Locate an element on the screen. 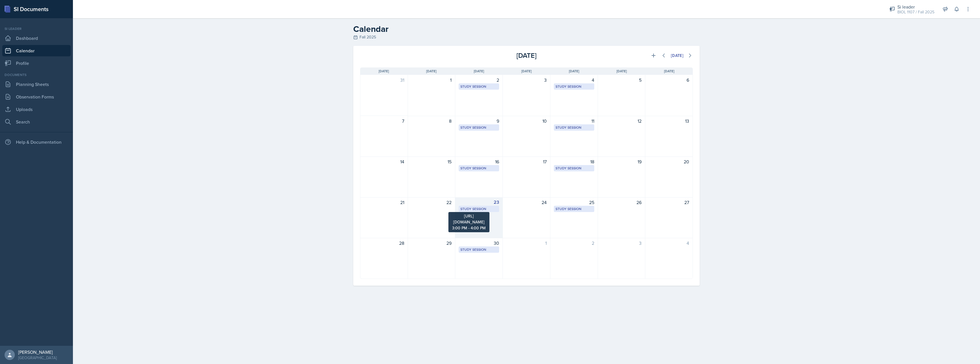  div: BIOL 1107 / Fall 2025 is located at coordinates (916, 12).